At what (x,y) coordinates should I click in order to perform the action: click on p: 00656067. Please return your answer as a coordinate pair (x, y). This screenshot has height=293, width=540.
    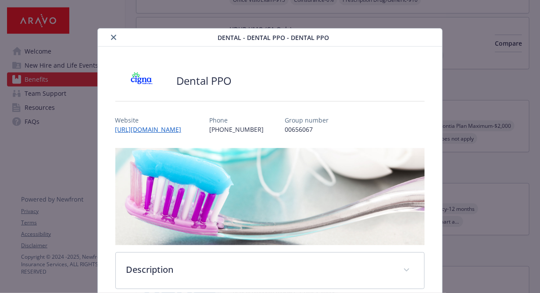
    Looking at the image, I should click on (307, 129).